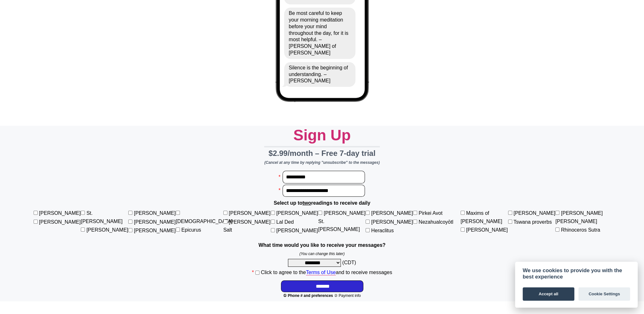 The width and height of the screenshot is (644, 314). I want to click on u: two, so click(307, 203).